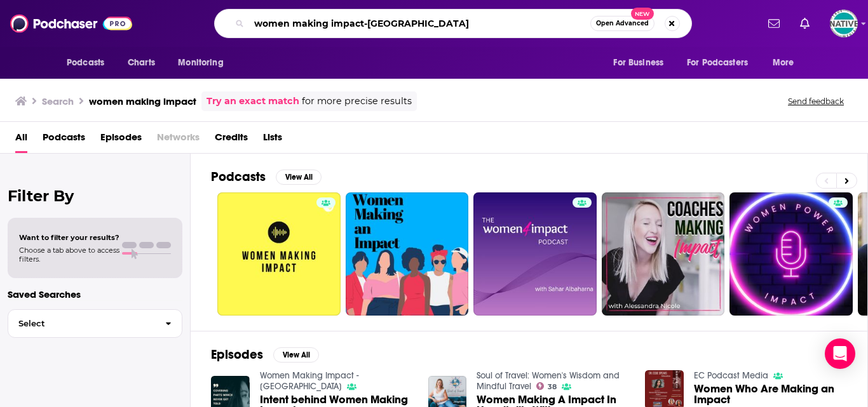  Describe the element at coordinates (71, 23) in the screenshot. I see `a: Podchaser - Follow, Share and Rate Podcasts` at that location.